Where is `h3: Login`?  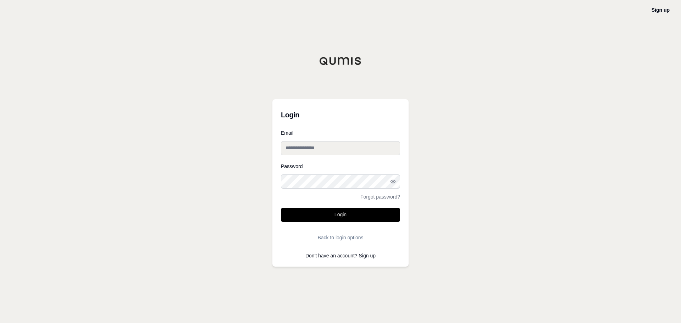 h3: Login is located at coordinates (341, 115).